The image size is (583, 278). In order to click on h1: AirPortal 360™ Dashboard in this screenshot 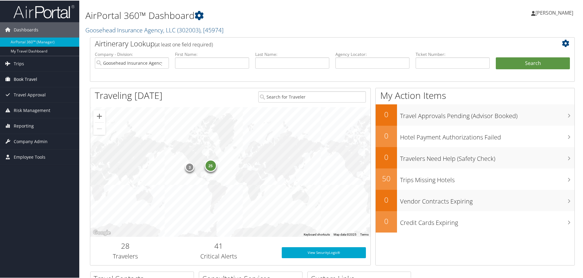, I will do `click(250, 15)`.